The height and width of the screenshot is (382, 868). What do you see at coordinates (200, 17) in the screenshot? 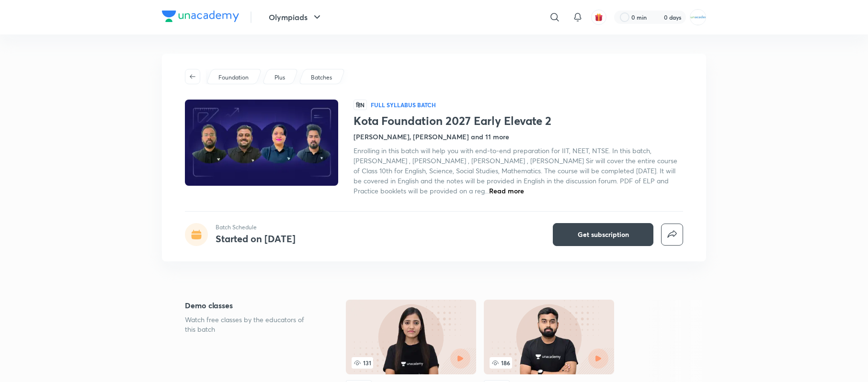
I see `a: Company Logo` at bounding box center [200, 17].